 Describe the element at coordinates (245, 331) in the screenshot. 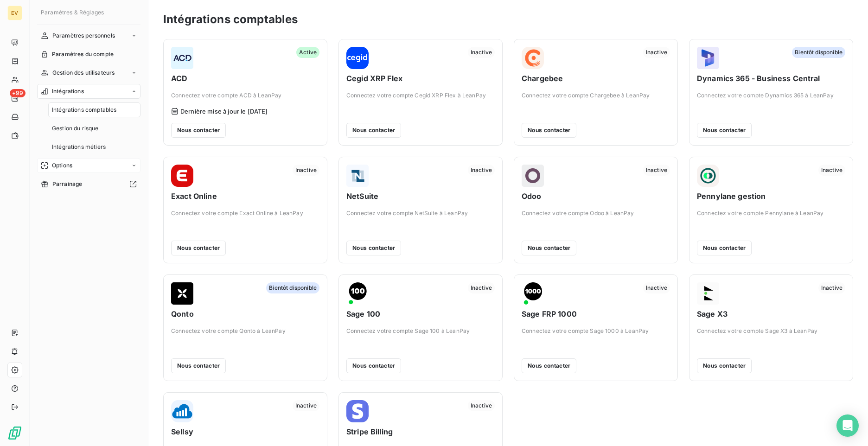

I see `span: Connectez votre compte Qonto à LeanPay` at that location.